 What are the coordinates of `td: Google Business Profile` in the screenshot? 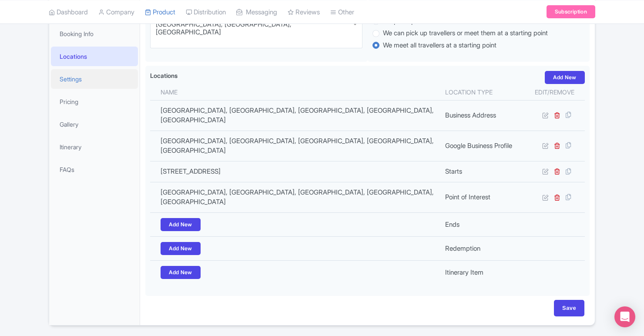 It's located at (482, 146).